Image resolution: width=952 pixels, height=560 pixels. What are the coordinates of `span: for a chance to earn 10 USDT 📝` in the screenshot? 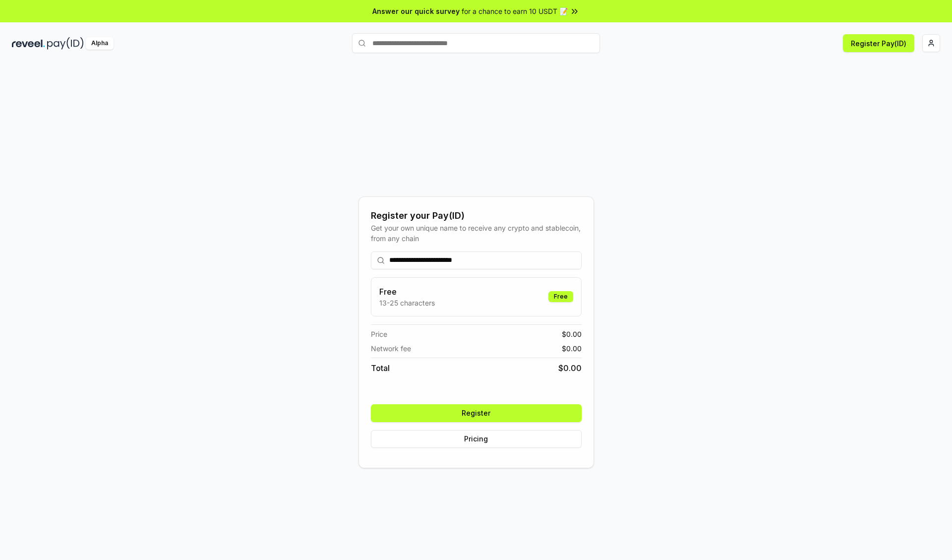 It's located at (515, 11).